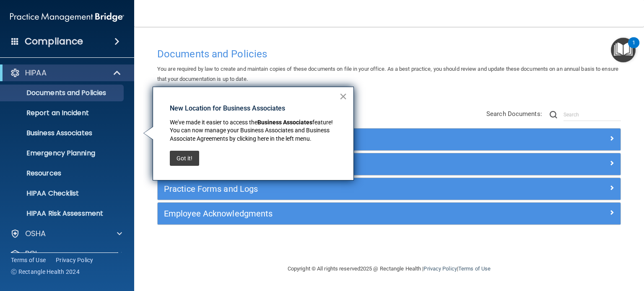  I want to click on div: 1, so click(634, 48).